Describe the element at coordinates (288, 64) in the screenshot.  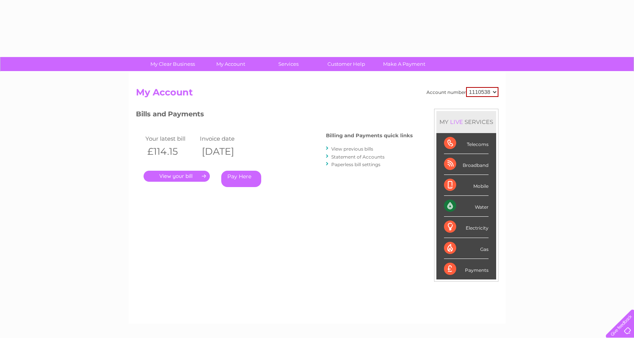
I see `a: Services` at that location.